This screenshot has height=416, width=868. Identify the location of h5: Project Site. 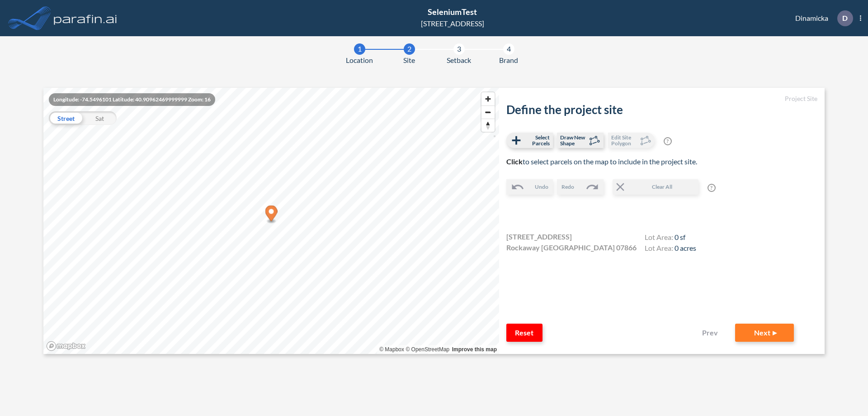
(662, 99).